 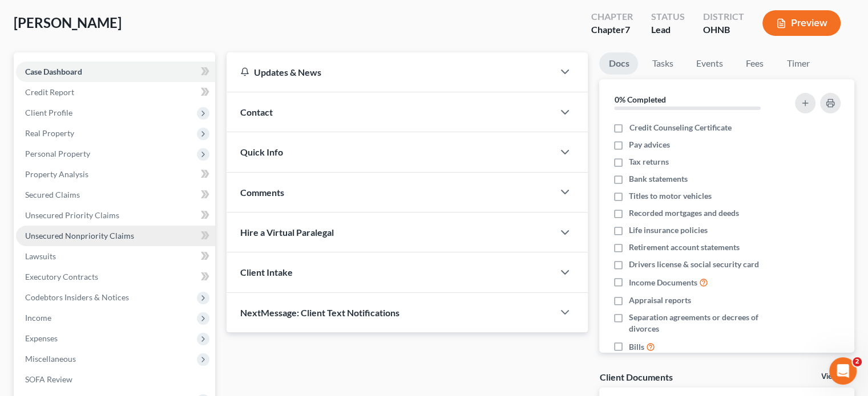 What do you see at coordinates (670, 196) in the screenshot?
I see `span: Titles to motor vehicles` at bounding box center [670, 196].